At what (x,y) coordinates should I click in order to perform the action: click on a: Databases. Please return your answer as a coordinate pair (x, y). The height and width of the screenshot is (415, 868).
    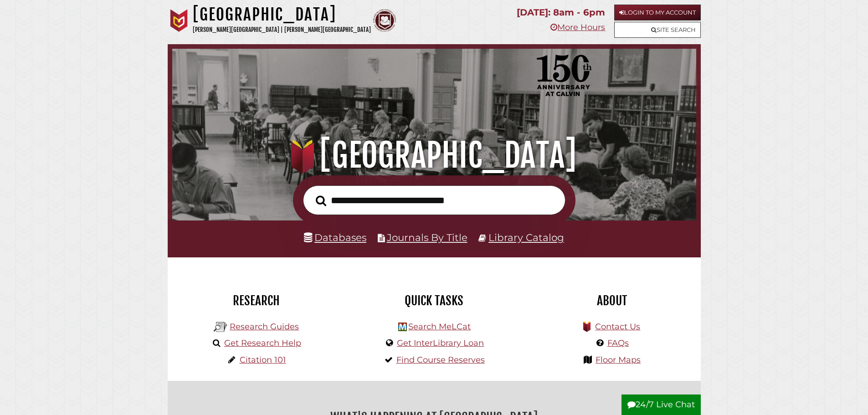
    Looking at the image, I should click on (335, 237).